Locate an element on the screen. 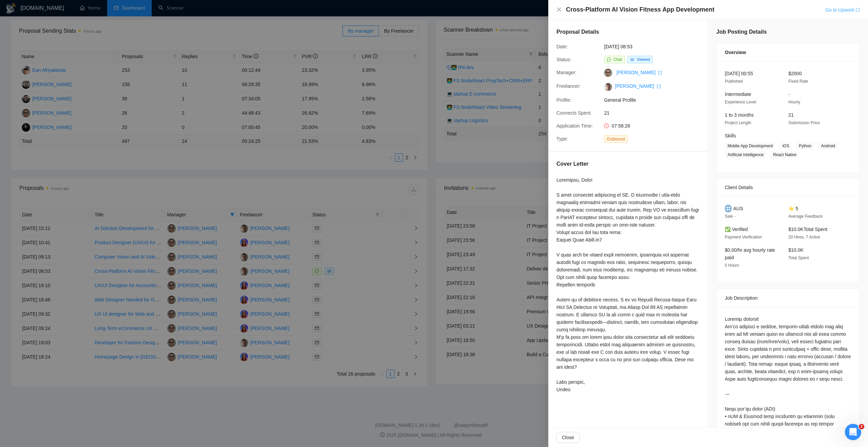 Image resolution: width=868 pixels, height=447 pixels. span: Hourly is located at coordinates (795, 102).